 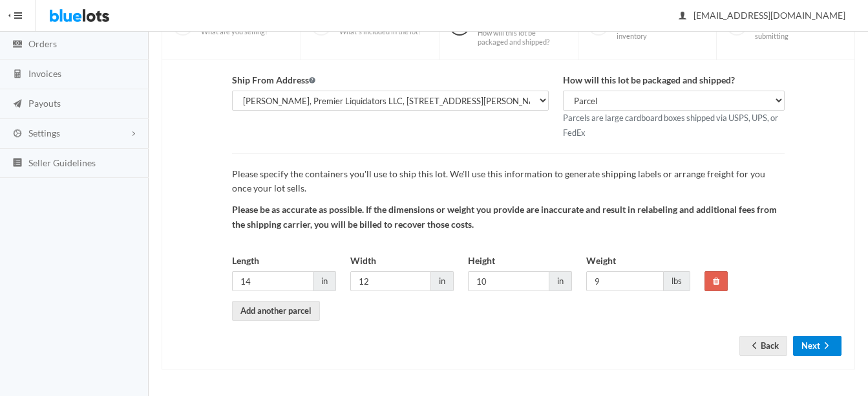 I want to click on p: Please specify the containers you'll use to ship this lot. We'll use this information to generate..., so click(x=508, y=181).